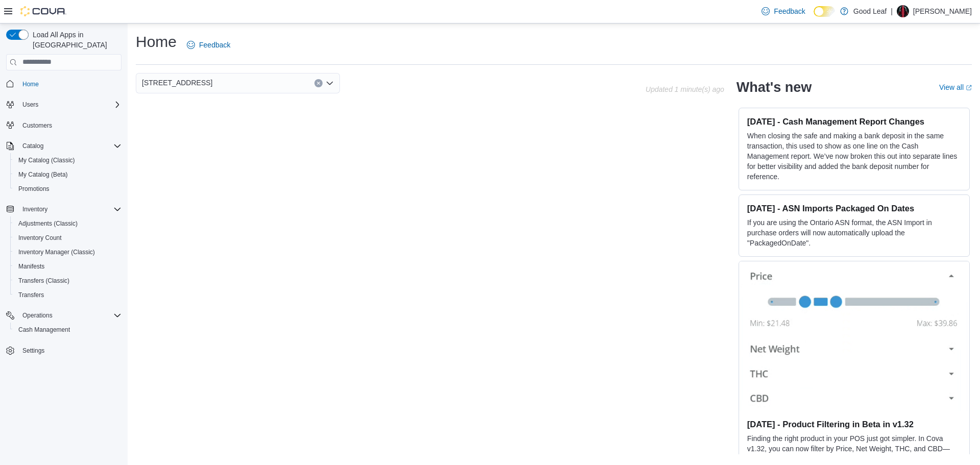  What do you see at coordinates (43, 11) in the screenshot?
I see `img: Cova` at bounding box center [43, 11].